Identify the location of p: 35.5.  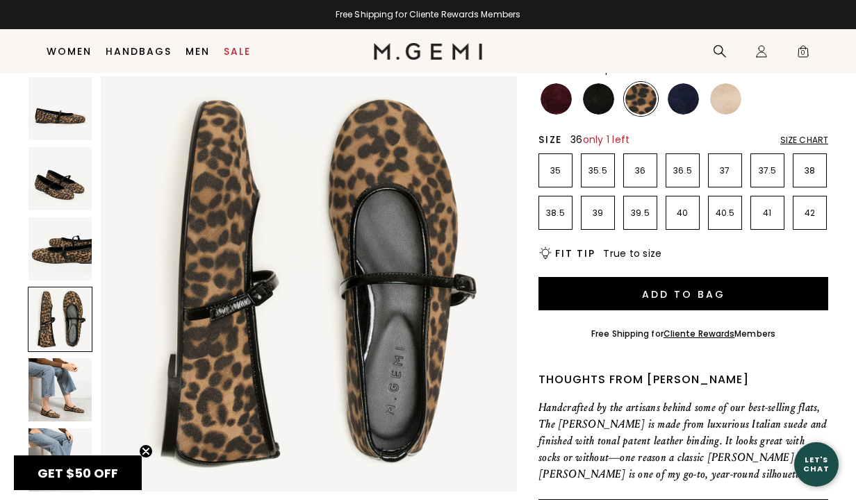
(597, 171).